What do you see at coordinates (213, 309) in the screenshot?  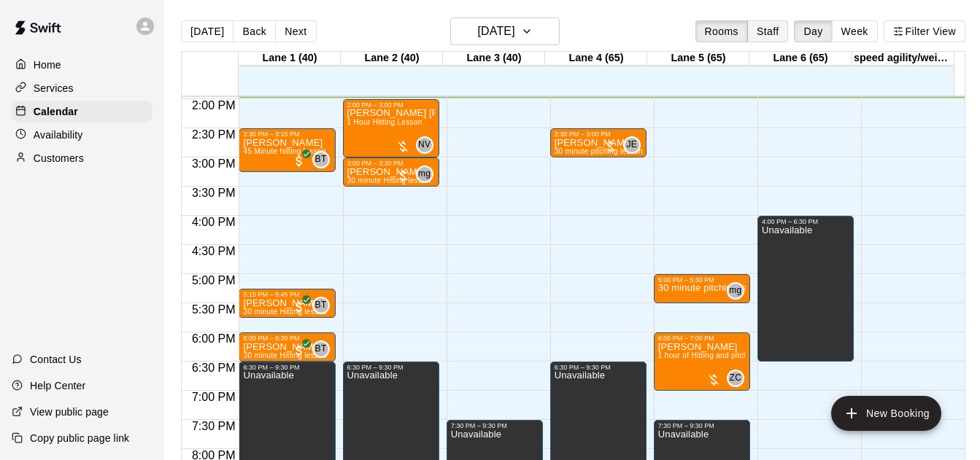 I see `span: 5:30 PM` at bounding box center [213, 309].